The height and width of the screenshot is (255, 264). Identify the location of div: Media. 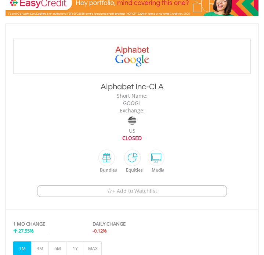
(156, 170).